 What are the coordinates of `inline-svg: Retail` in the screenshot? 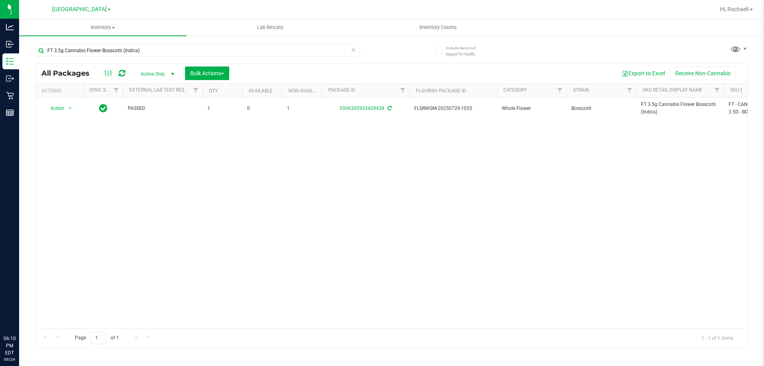 It's located at (10, 95).